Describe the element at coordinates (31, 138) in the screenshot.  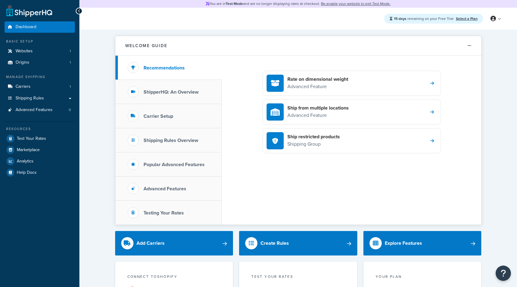
I see `span: Test Your Rates` at that location.